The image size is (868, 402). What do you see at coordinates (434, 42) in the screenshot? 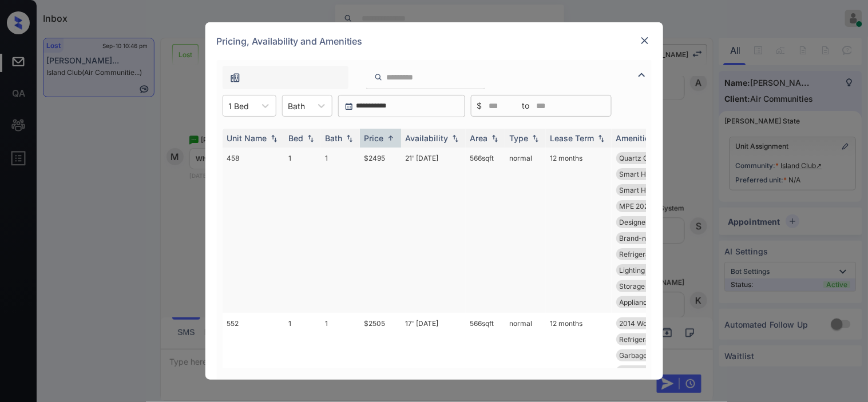
I see `div: Pricing, Availability and Amenities` at bounding box center [434, 42].